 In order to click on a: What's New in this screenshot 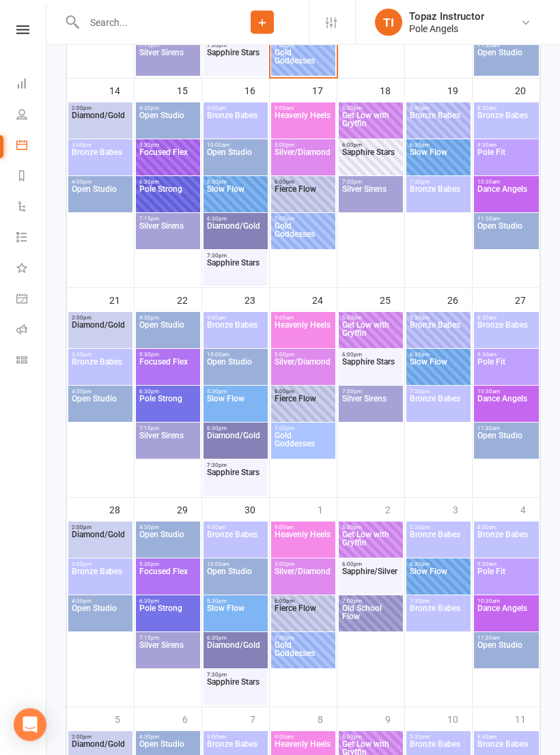, I will do `click(32, 269)`.